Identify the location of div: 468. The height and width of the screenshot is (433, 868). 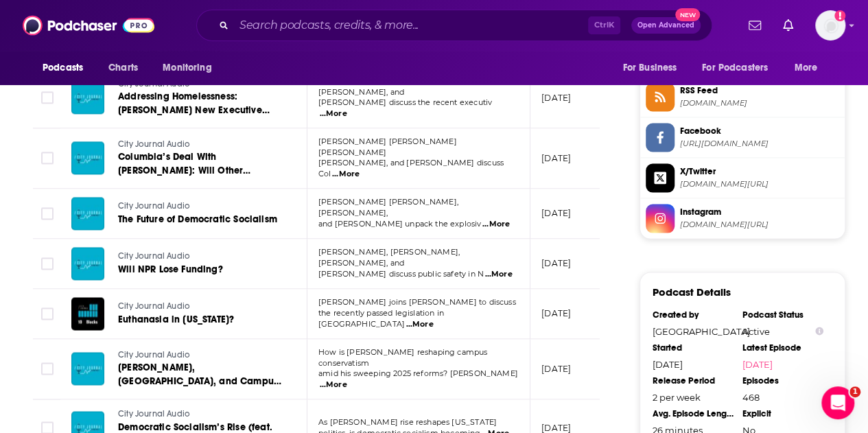
(783, 397).